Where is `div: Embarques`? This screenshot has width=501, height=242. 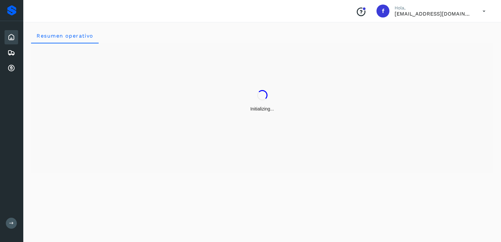
div: Embarques is located at coordinates (11, 53).